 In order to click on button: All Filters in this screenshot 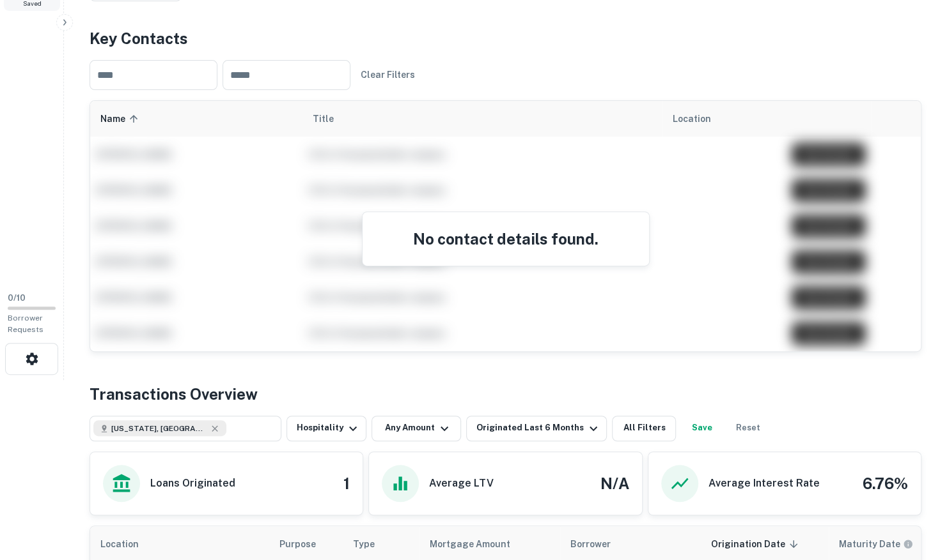, I will do `click(644, 429)`.